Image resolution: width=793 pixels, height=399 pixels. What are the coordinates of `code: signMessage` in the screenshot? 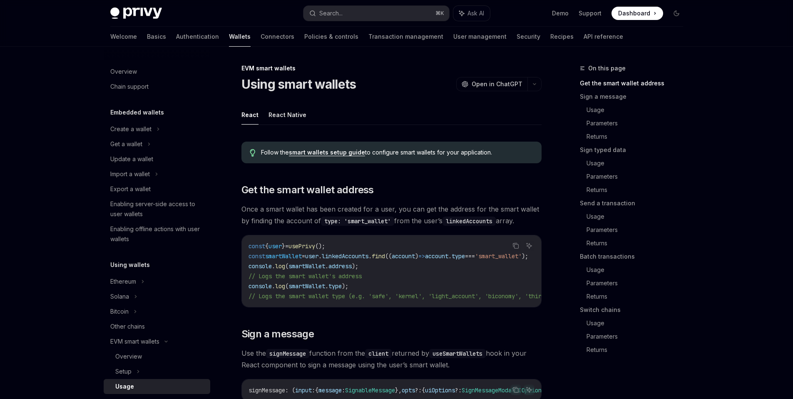 It's located at (287, 353).